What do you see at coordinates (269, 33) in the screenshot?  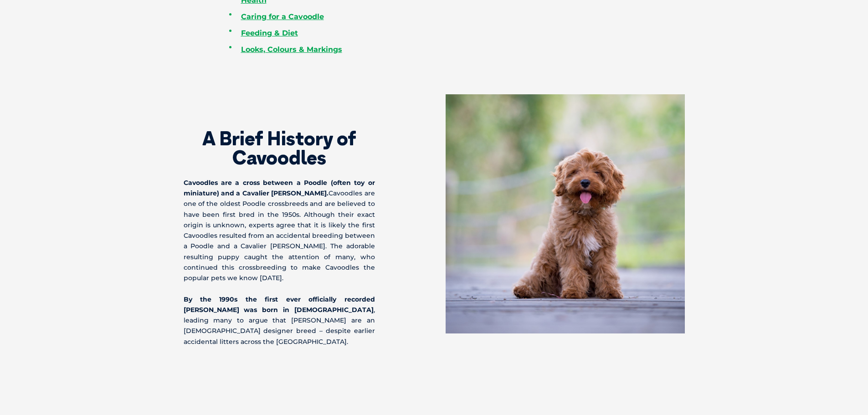 I see `a: Feeding & Diet` at bounding box center [269, 33].